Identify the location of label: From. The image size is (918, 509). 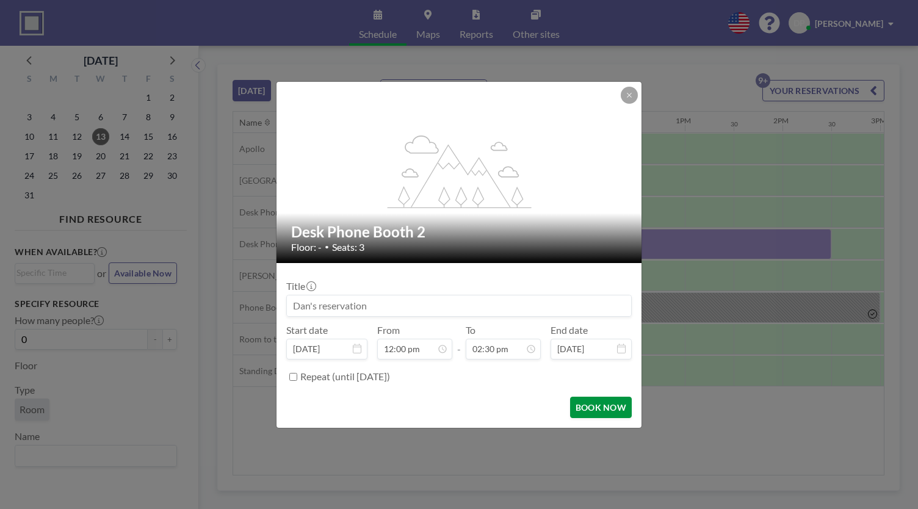
(388, 330).